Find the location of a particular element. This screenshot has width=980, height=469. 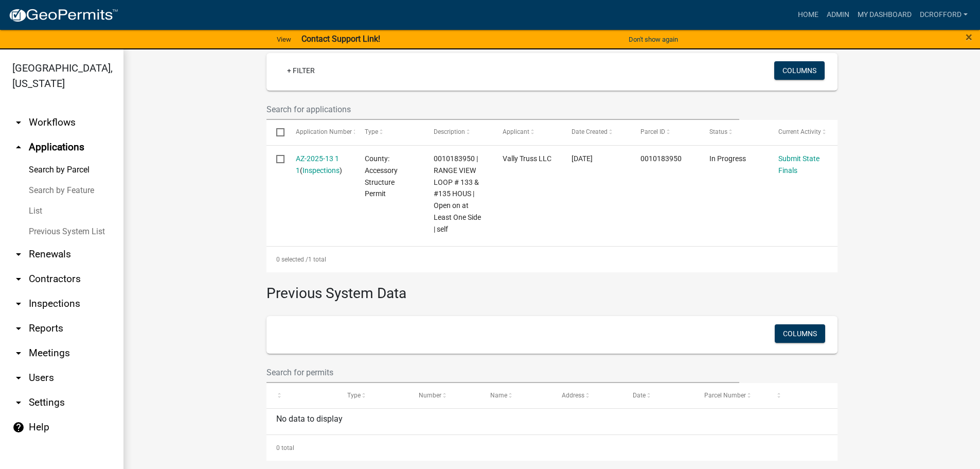

span: Current Activity is located at coordinates (800, 132).